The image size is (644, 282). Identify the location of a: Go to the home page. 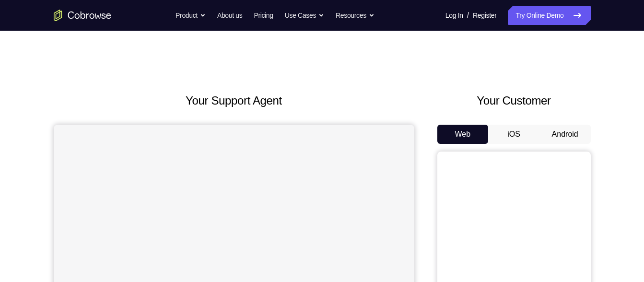
(82, 15).